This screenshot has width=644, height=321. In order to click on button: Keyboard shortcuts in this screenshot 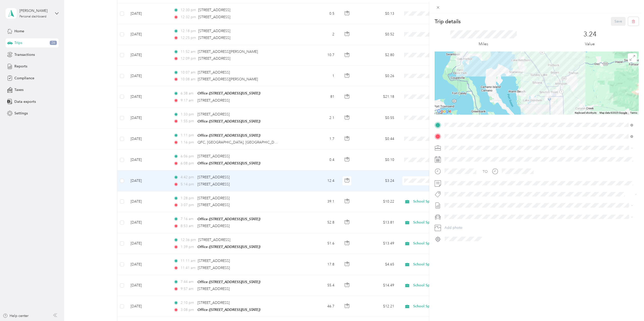, I will do `click(586, 113)`.